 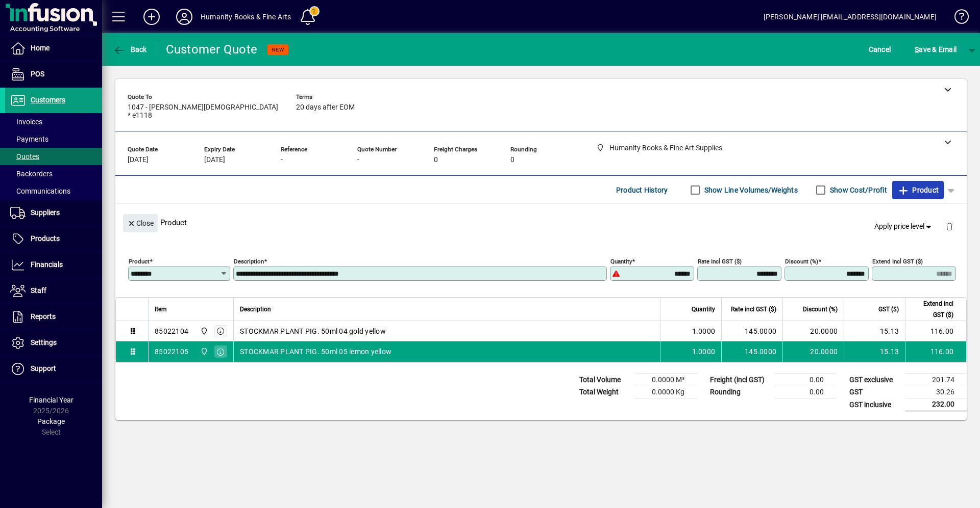 What do you see at coordinates (880, 49) in the screenshot?
I see `button: Cancel` at bounding box center [880, 49].